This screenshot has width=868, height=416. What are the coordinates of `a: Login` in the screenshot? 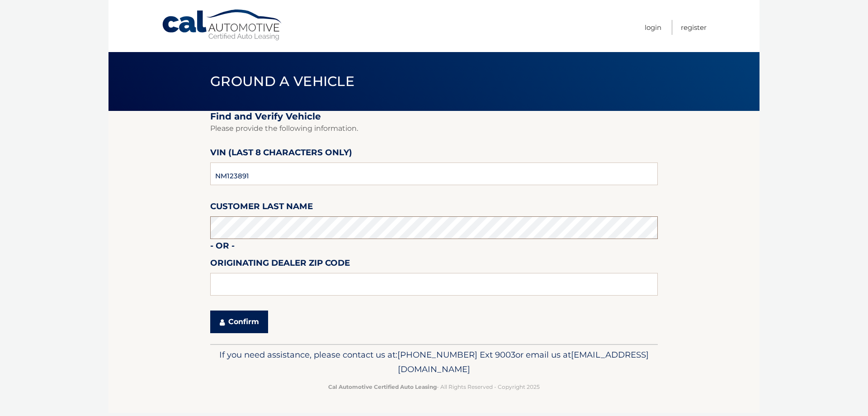 It's located at (653, 27).